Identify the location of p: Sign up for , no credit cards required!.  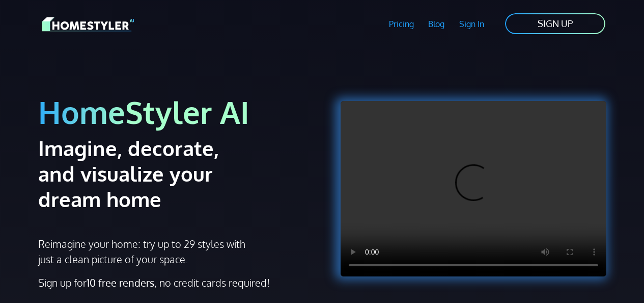
(178, 283).